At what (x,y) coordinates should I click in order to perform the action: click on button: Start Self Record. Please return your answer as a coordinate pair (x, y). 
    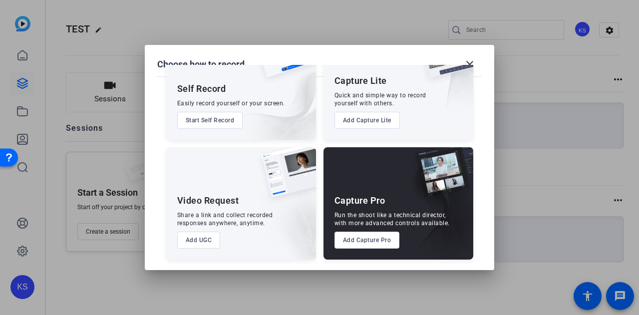
    Looking at the image, I should click on (210, 120).